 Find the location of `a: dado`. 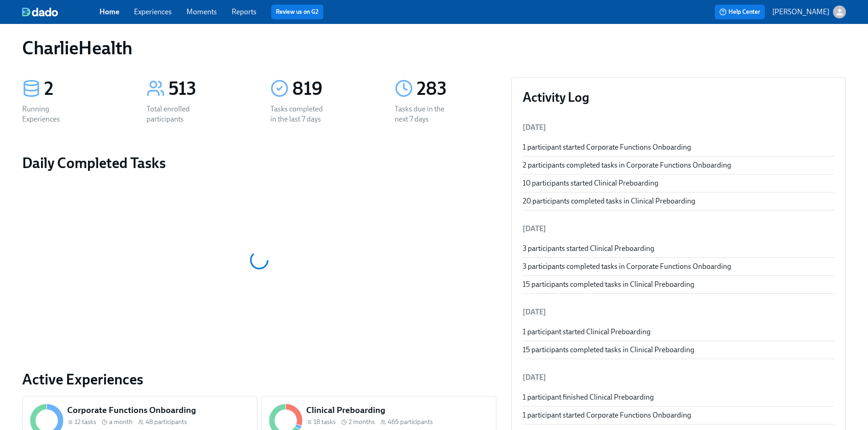

a: dado is located at coordinates (61, 12).